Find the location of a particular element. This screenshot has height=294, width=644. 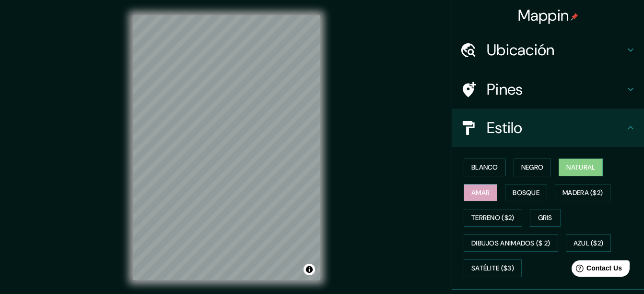

font: Bosque is located at coordinates (526, 192).